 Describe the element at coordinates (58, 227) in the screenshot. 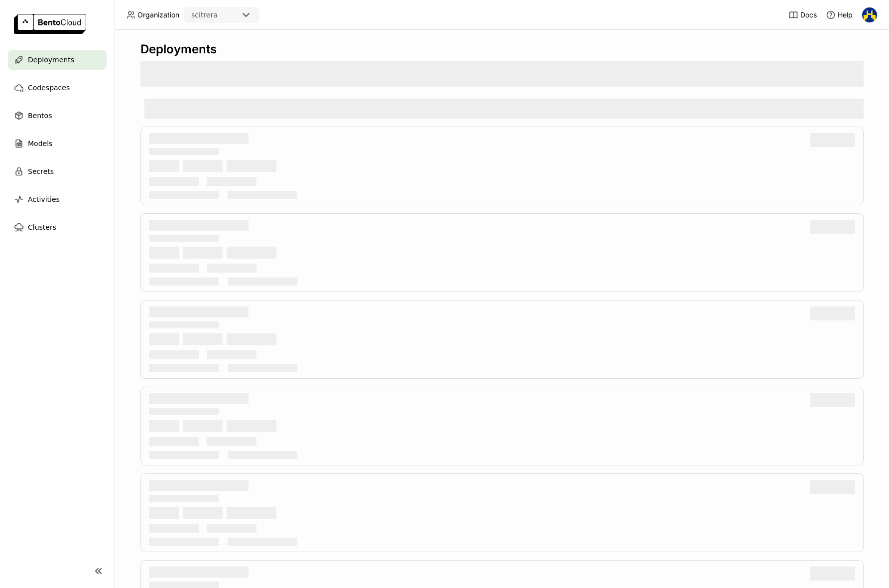

I see `a: Clusters` at that location.